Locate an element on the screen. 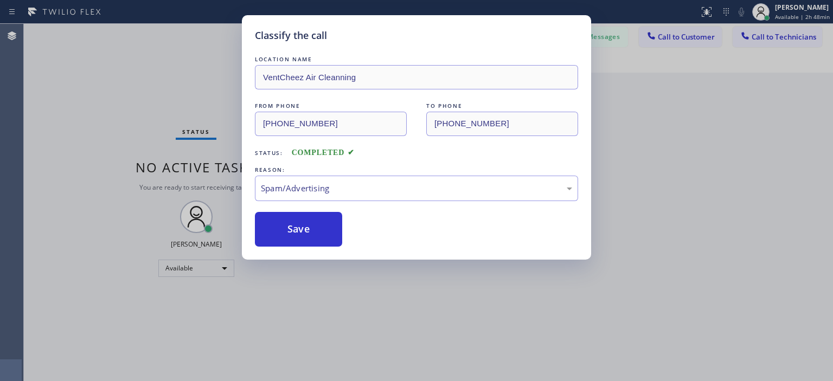  button: Save is located at coordinates (298, 230).